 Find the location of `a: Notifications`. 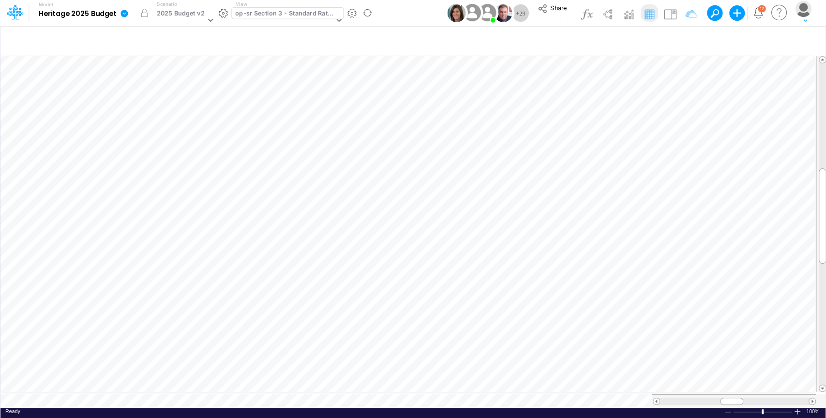

a: Notifications is located at coordinates (758, 13).